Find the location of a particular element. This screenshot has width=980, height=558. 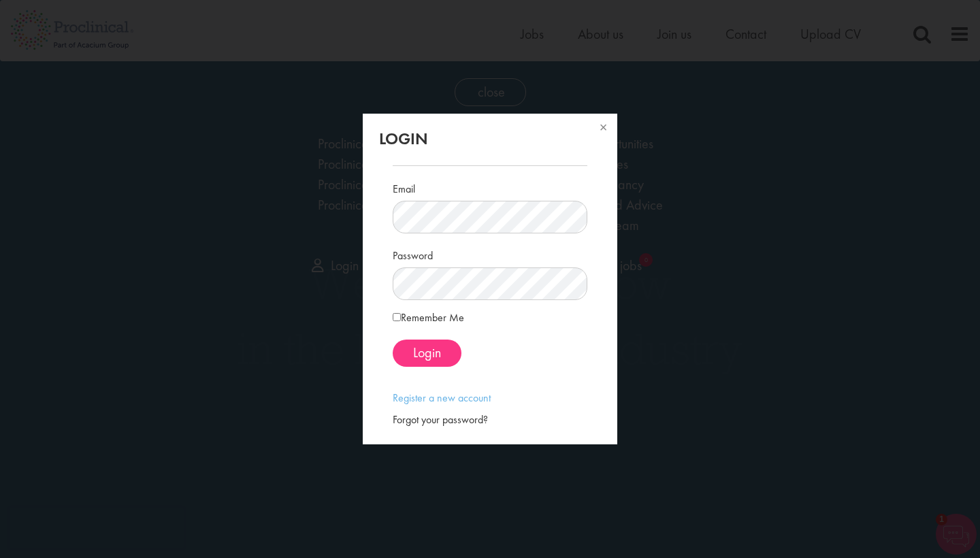

button: Login is located at coordinates (426, 353).